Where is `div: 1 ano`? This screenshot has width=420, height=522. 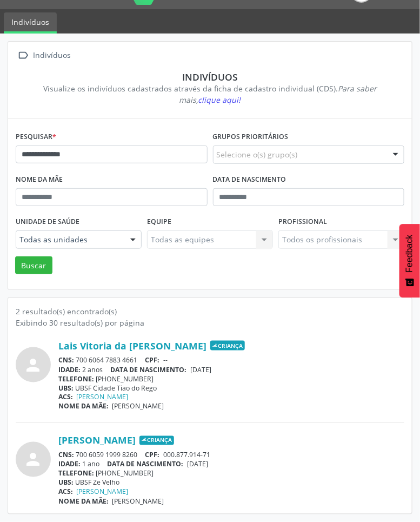
div: 1 ano is located at coordinates (231, 464).